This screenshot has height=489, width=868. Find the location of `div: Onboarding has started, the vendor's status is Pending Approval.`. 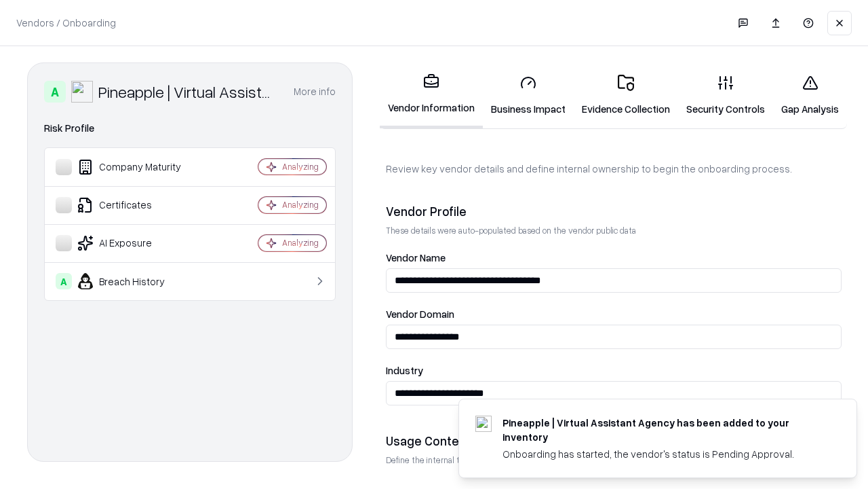

div: Onboarding has started, the vendor's status is Pending Approval. is located at coordinates (663, 453).